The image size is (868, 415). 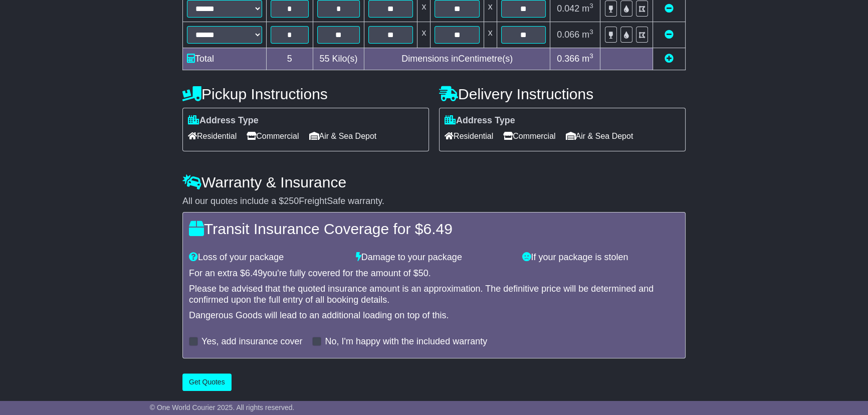 What do you see at coordinates (434, 316) in the screenshot?
I see `div: Dangerous Goods will lead to an additional loading on top of this.` at bounding box center [434, 316].